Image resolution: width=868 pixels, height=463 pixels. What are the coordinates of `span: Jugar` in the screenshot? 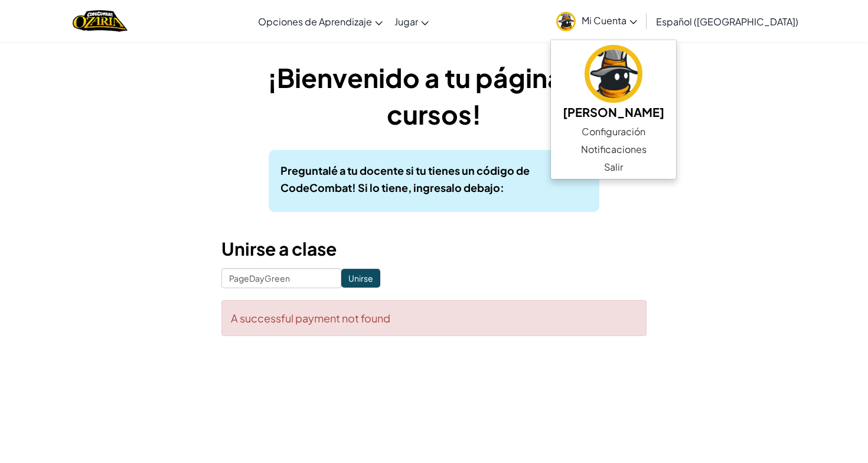 It's located at (406, 21).